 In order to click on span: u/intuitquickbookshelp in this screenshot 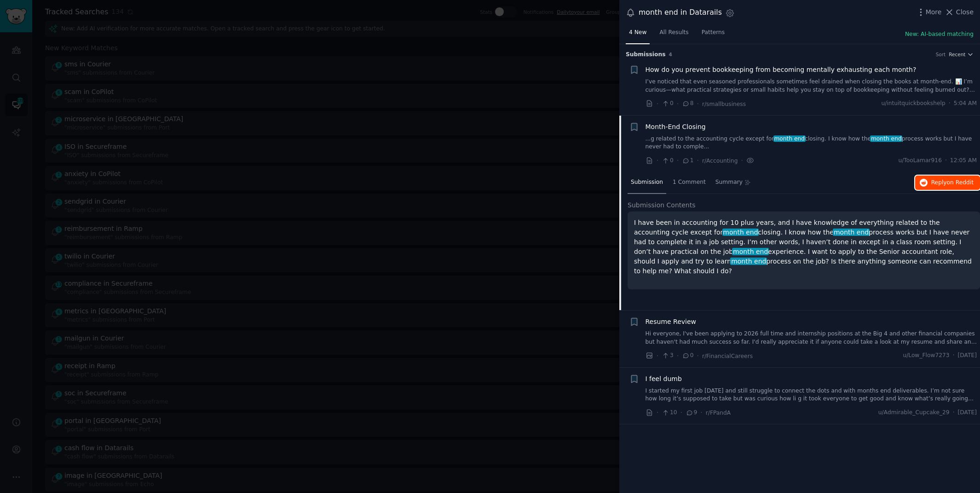, I will do `click(913, 104)`.